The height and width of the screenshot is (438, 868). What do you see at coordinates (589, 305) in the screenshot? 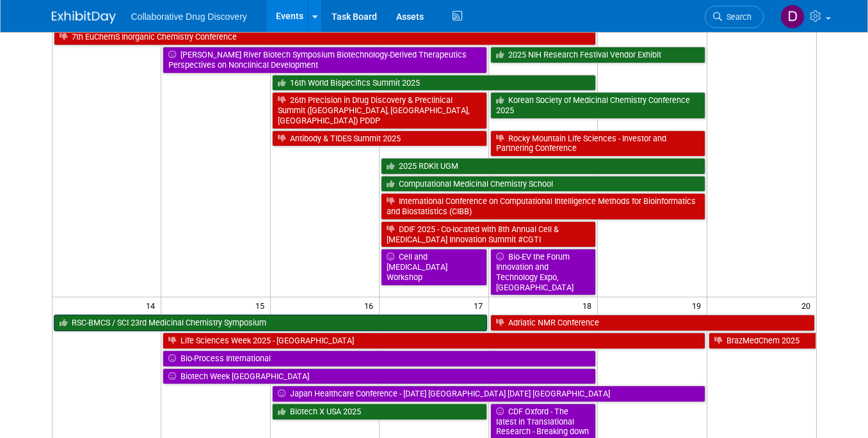
I see `span: 18` at bounding box center [589, 305].